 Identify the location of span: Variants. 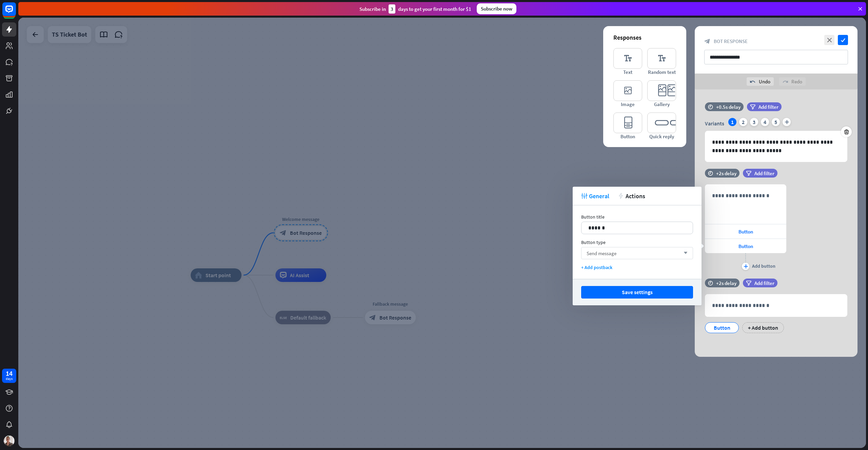
(715, 123).